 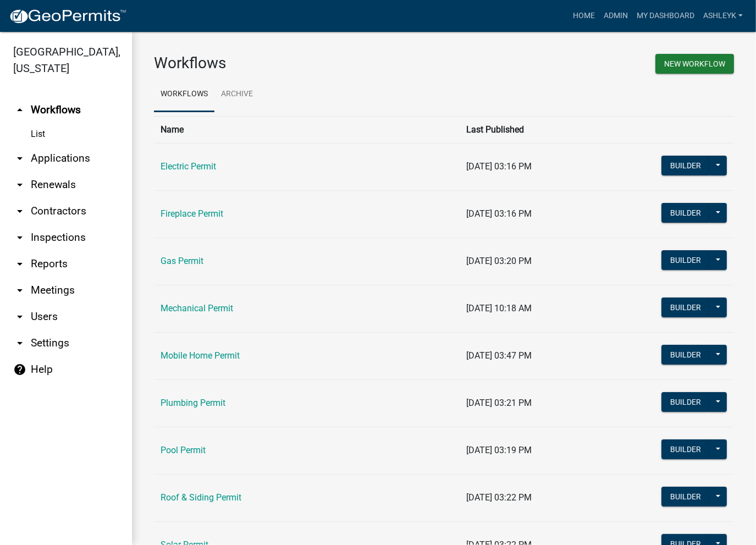 I want to click on a: My Dashboard, so click(x=665, y=16).